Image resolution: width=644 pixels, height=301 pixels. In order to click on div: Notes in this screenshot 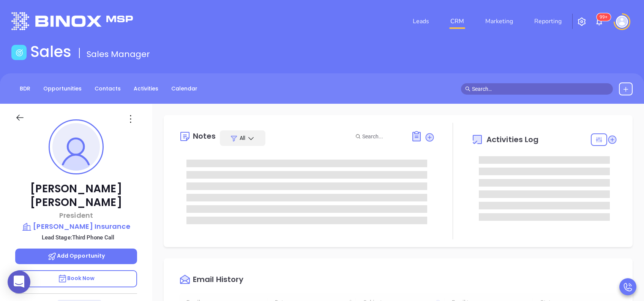, I will do `click(204, 136)`.